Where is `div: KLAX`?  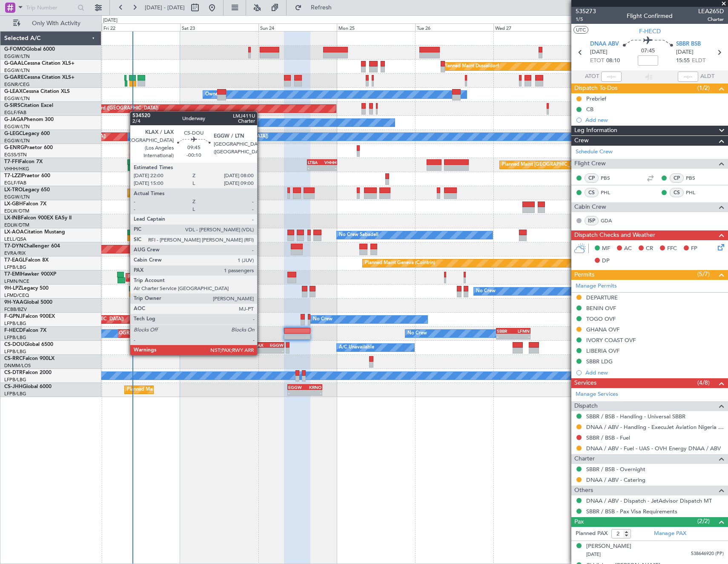
div: KLAX is located at coordinates (260, 345).